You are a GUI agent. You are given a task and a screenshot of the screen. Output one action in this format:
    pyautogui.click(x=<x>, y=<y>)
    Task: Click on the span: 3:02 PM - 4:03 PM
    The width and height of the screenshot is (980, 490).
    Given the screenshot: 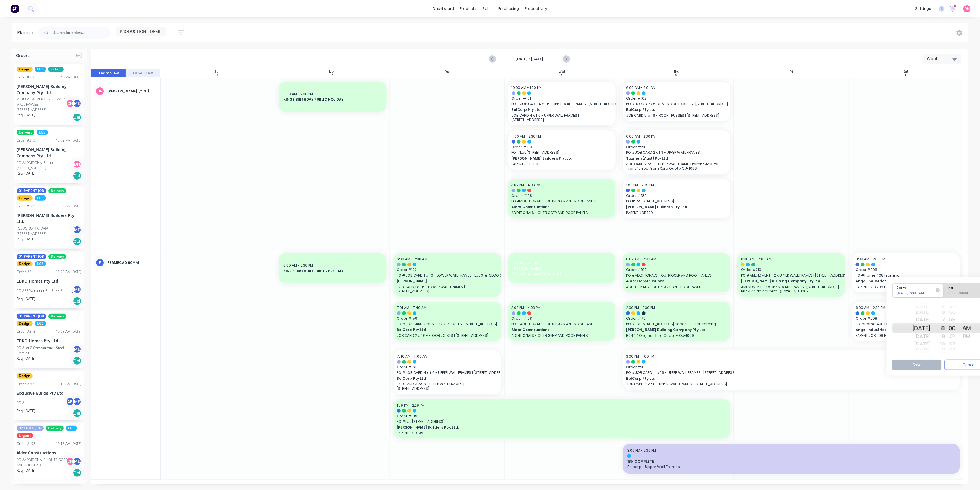 What is the action you would take?
    pyautogui.click(x=526, y=184)
    